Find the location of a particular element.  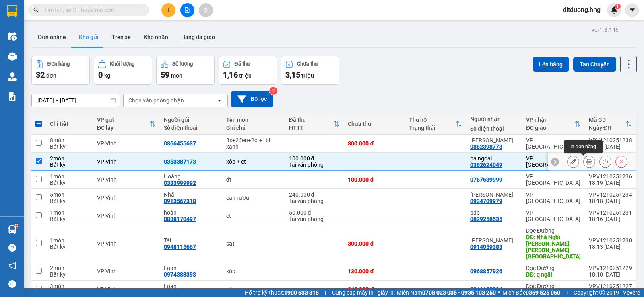

div: VPV1210251229 is located at coordinates (610, 268).